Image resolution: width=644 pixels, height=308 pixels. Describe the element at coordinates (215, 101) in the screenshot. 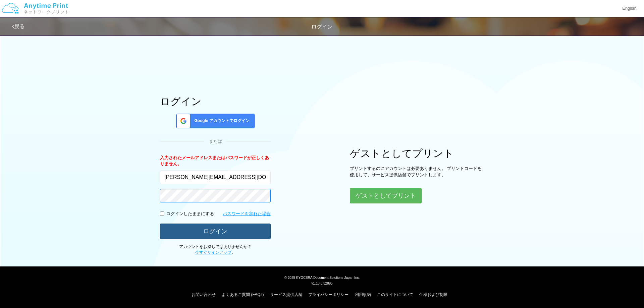

I see `h1: ログイン` at that location.